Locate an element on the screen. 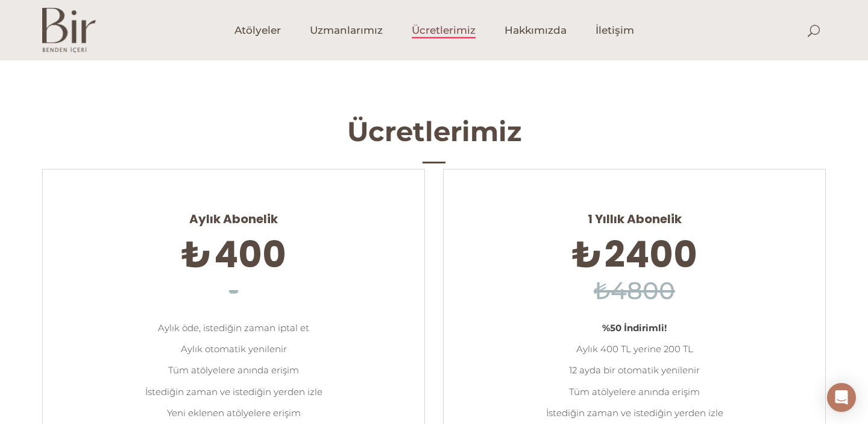 Image resolution: width=868 pixels, height=424 pixels. li: Aylık öde, istediğin zaman iptal et is located at coordinates (234, 328).